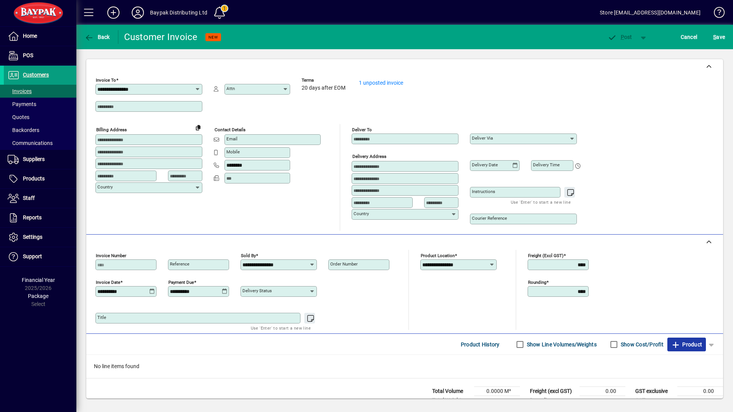 This screenshot has height=412, width=733. Describe the element at coordinates (686, 345) in the screenshot. I see `span: Product` at that location.